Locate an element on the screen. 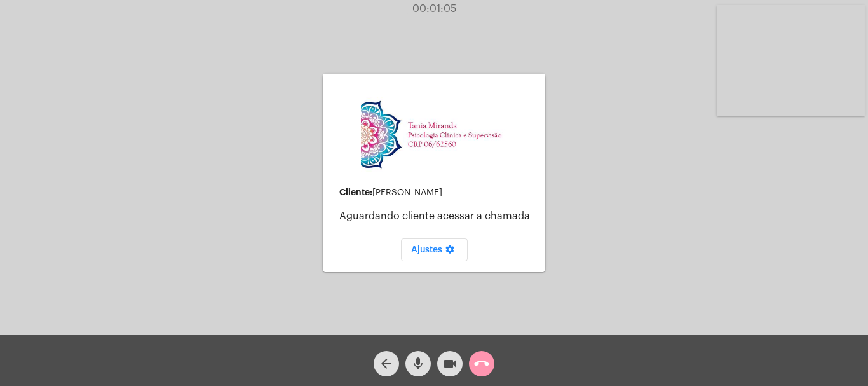  img: 82f91219-cc54-a9e9-c892-318f5ec67ab1.jpg is located at coordinates (434, 134).